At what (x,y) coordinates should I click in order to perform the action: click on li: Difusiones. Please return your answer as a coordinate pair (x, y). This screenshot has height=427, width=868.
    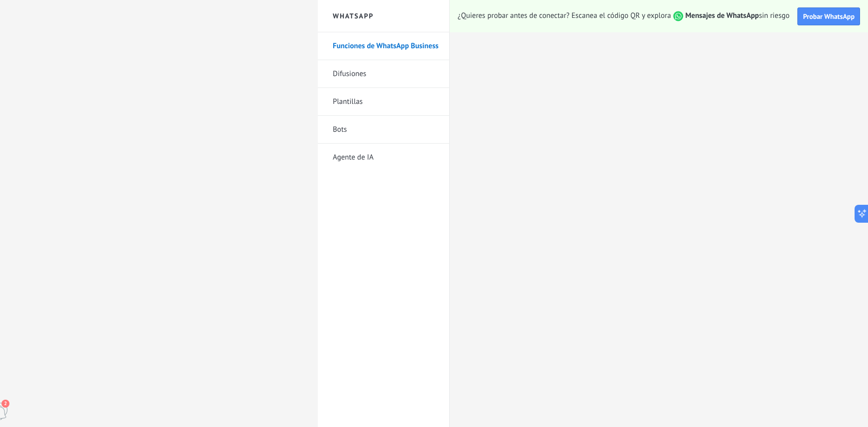
    Looking at the image, I should click on (383, 74).